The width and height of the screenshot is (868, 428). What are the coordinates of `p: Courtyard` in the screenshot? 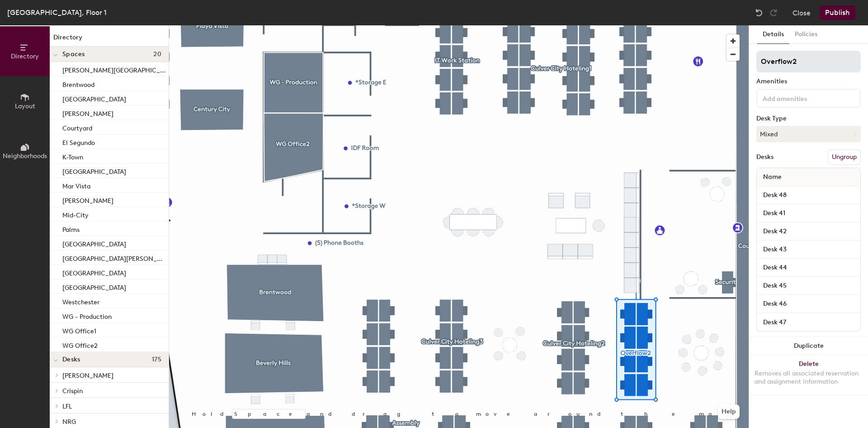 It's located at (78, 127).